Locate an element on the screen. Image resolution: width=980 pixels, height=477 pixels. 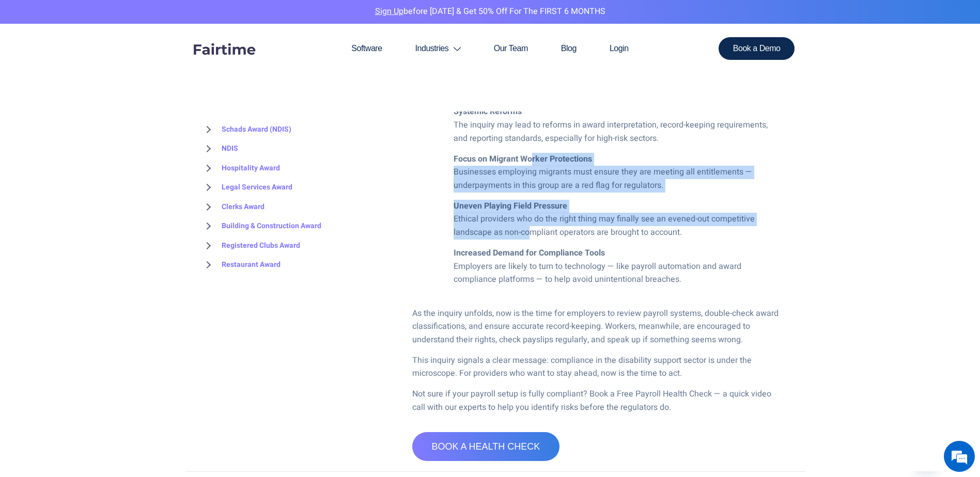
a: Legal Services Award is located at coordinates (247, 188).